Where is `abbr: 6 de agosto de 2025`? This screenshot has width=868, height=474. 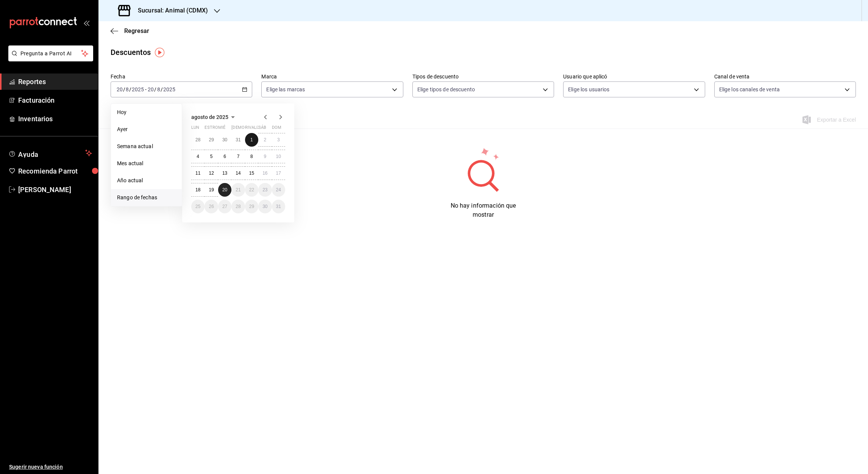
abbr: 6 de agosto de 2025 is located at coordinates (224, 156).